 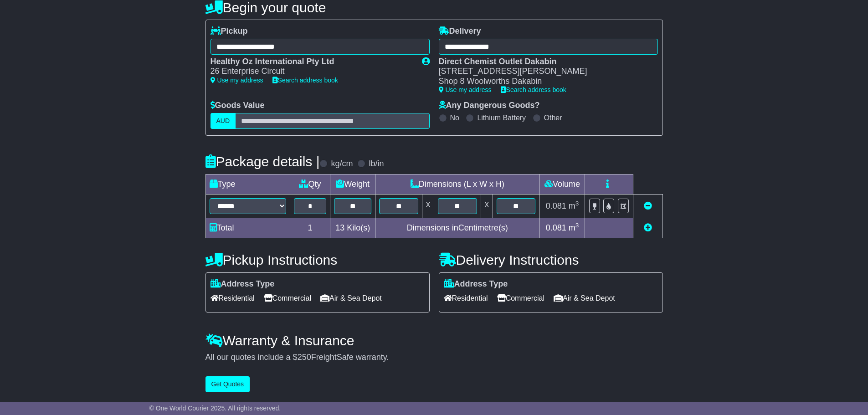 I want to click on td: Total, so click(x=247, y=228).